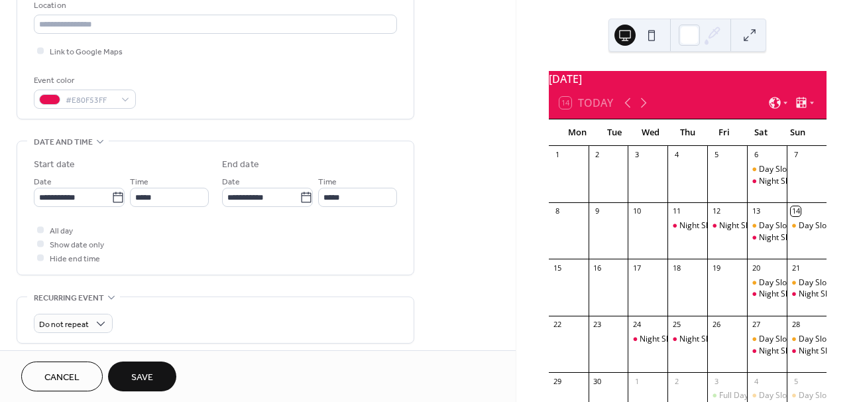  What do you see at coordinates (62, 377) in the screenshot?
I see `span: Cancel` at bounding box center [62, 377].